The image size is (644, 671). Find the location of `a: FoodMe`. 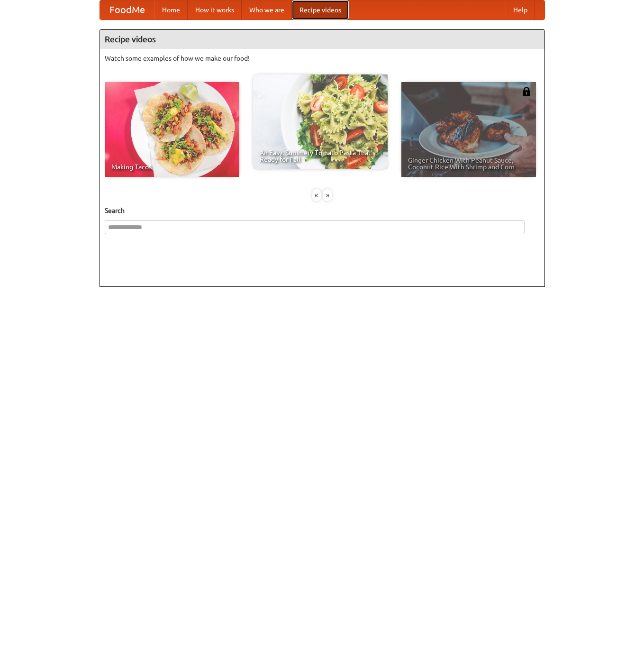

a: FoodMe is located at coordinates (127, 10).